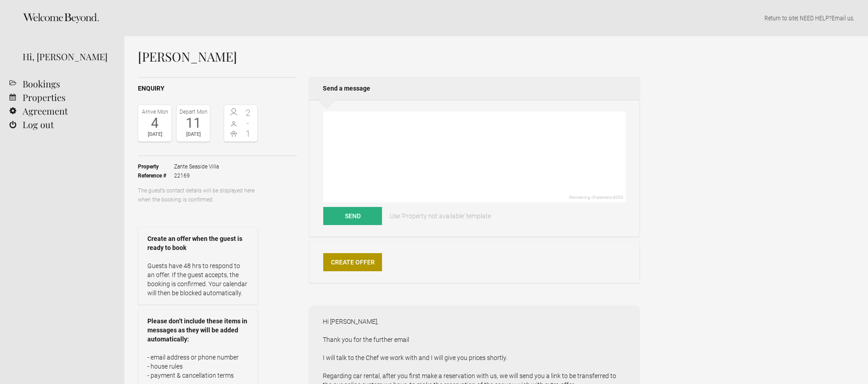 Image resolution: width=868 pixels, height=384 pixels. I want to click on div: Arrive Mon, so click(155, 112).